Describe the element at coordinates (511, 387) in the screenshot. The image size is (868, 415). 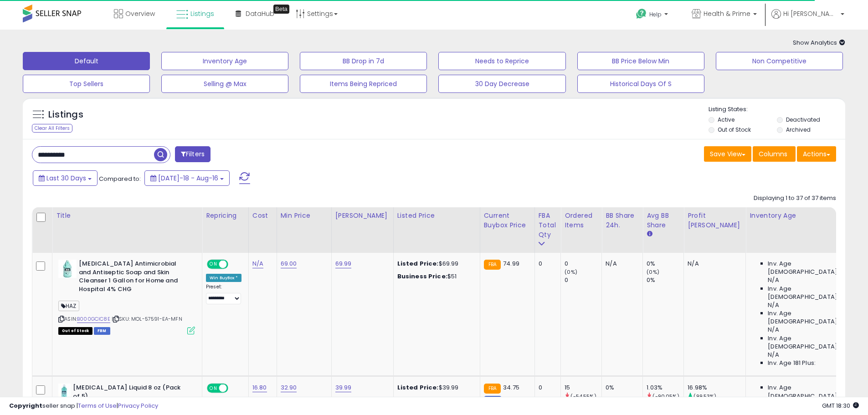
I see `span: 34.75` at that location.